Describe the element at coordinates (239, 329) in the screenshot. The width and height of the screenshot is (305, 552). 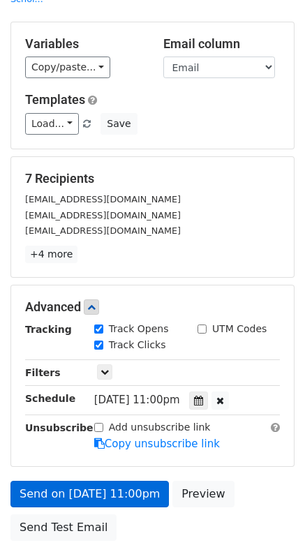
I see `label: UTM Codes` at that location.